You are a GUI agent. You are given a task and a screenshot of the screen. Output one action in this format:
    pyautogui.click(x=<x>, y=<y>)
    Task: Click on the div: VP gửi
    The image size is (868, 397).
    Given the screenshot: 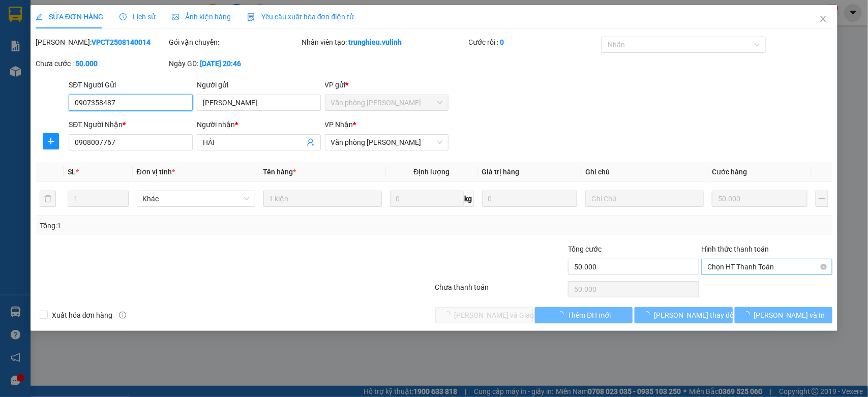 What is the action you would take?
    pyautogui.click(x=387, y=85)
    